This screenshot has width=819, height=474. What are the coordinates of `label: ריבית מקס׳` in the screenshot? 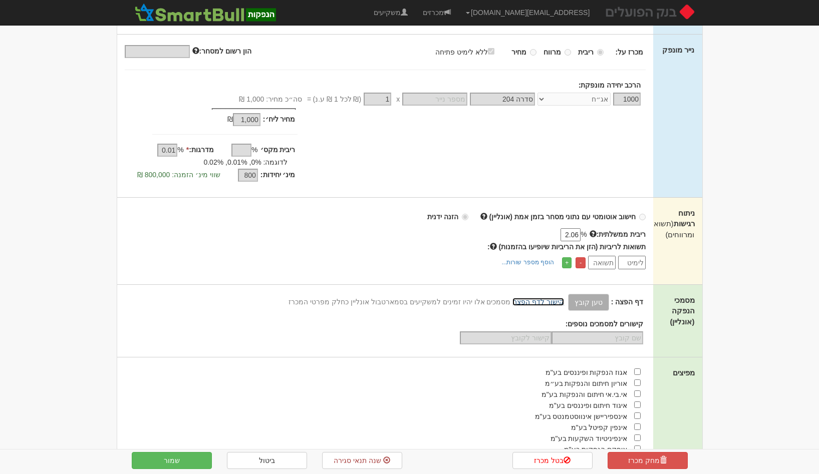 It's located at (278, 150).